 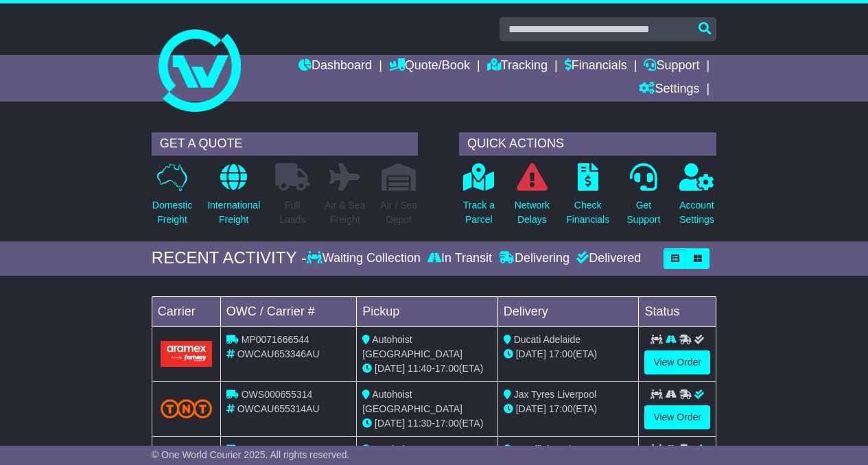 What do you see at coordinates (588, 213) in the screenshot?
I see `p: Check Financials` at bounding box center [588, 213].